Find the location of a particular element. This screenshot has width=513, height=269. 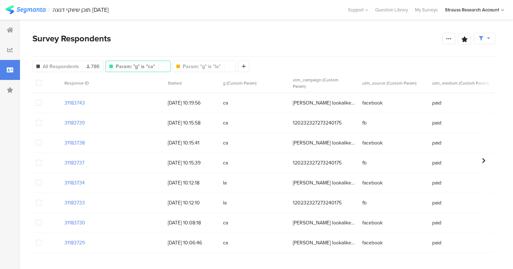

span: All Respondents is located at coordinates (61, 66).